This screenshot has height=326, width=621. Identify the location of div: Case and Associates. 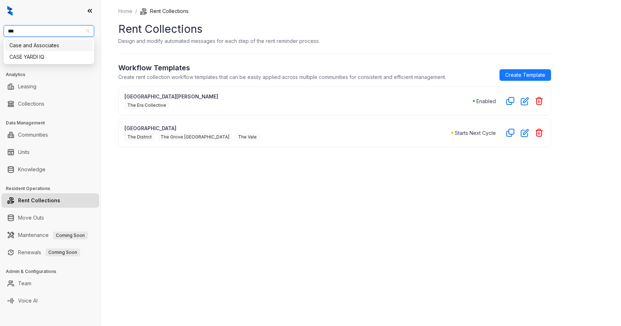
(49, 45).